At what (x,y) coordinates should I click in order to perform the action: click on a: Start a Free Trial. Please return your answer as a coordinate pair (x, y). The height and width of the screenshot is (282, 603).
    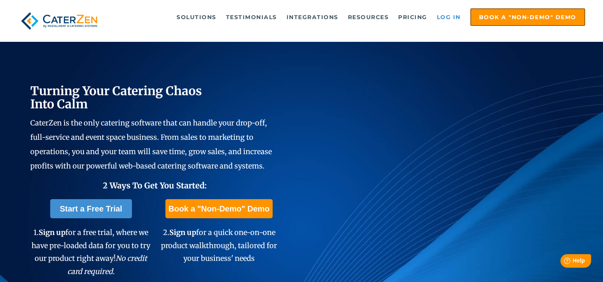
    Looking at the image, I should click on (91, 209).